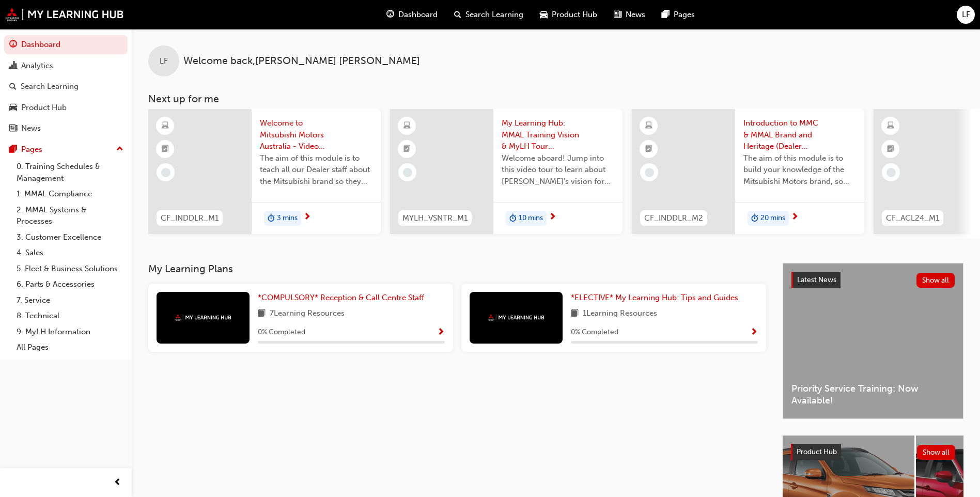 Image resolution: width=980 pixels, height=497 pixels. I want to click on span: *COMPULSORY* Reception & Call Centre Staff, so click(341, 298).